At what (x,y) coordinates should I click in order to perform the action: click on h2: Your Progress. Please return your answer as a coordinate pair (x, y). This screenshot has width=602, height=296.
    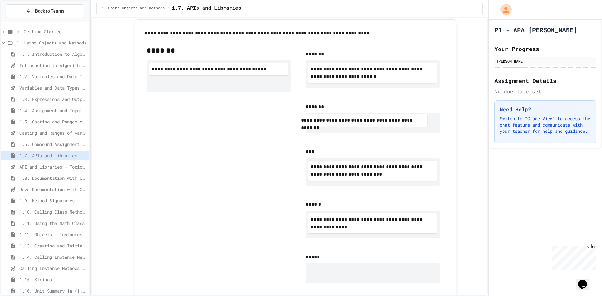
    Looking at the image, I should click on (545, 49).